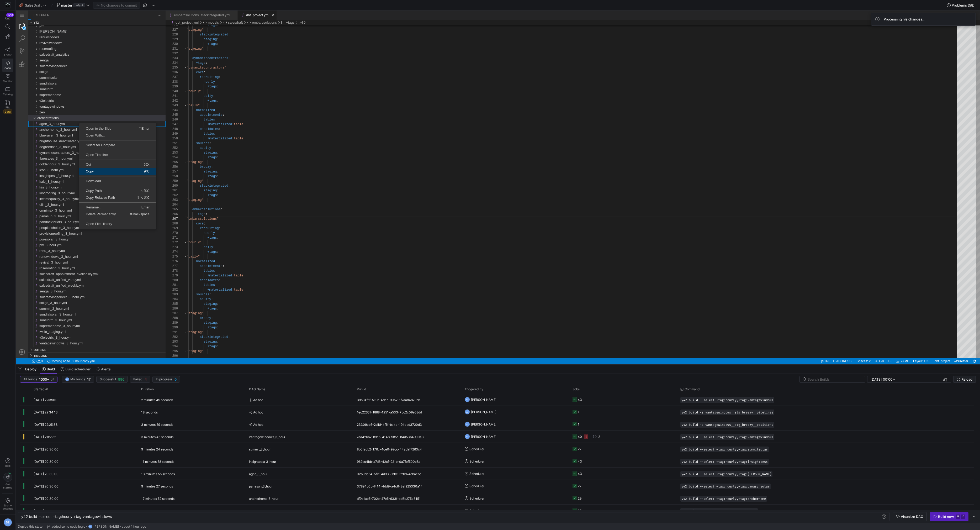 The width and height of the screenshot is (980, 530). Describe the element at coordinates (912, 517) in the screenshot. I see `span: Visualize DAG` at that location.